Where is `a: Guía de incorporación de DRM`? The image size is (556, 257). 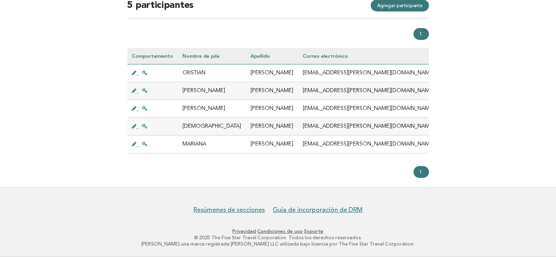
a: Guía de incorporación de DRM is located at coordinates (317, 210).